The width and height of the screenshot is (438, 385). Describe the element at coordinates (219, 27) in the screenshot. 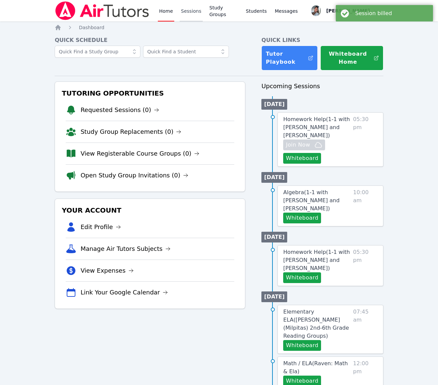

I see `nav: Breadcrumb` at that location.